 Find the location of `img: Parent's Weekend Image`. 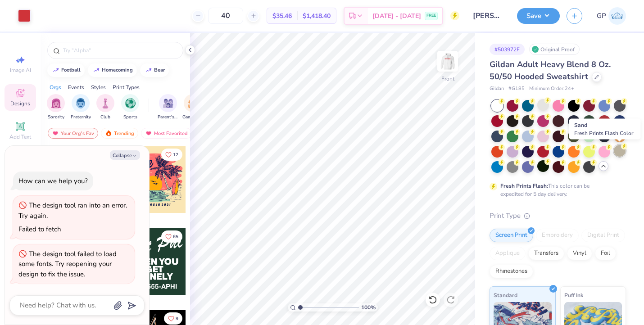

img: Parent's Weekend Image is located at coordinates (168, 103).